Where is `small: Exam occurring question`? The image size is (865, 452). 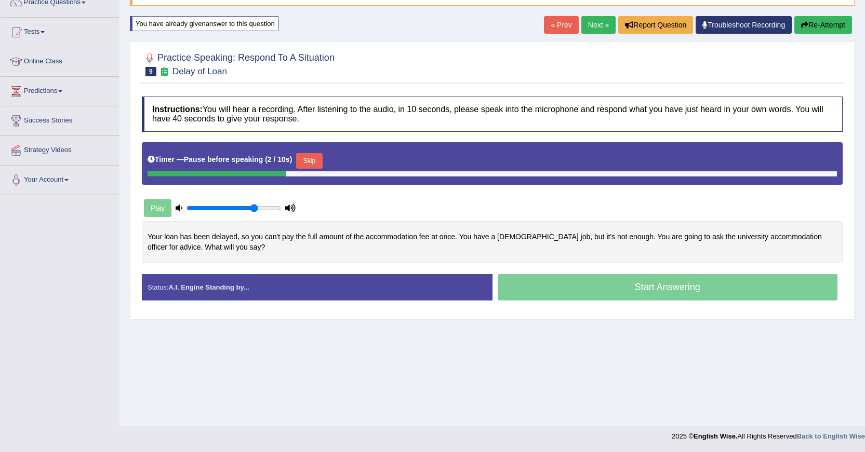
small: Exam occurring question is located at coordinates (164, 72).